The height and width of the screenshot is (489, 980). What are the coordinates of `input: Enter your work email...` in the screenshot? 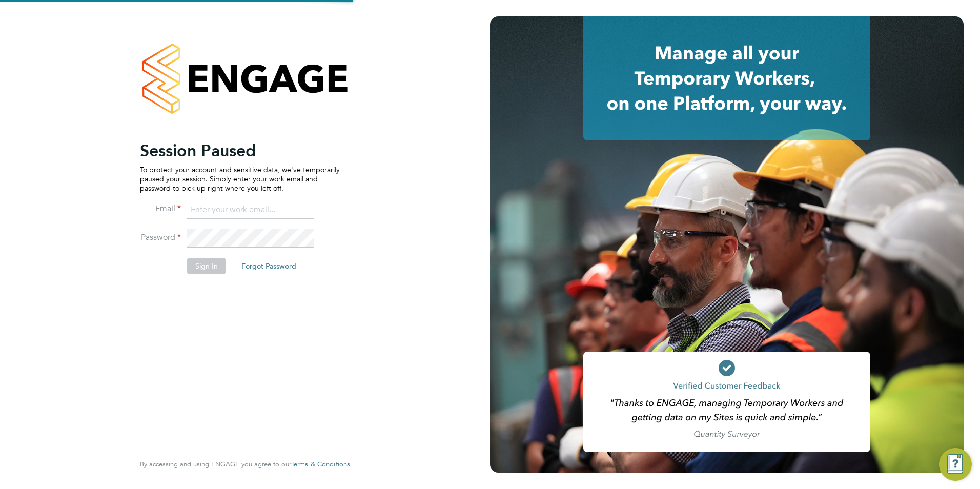 It's located at (250, 210).